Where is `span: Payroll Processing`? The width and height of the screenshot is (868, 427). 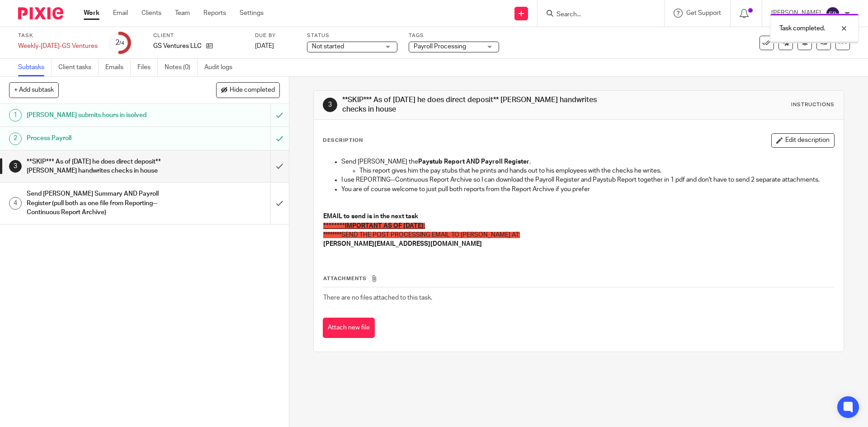 span: Payroll Processing is located at coordinates (440, 46).